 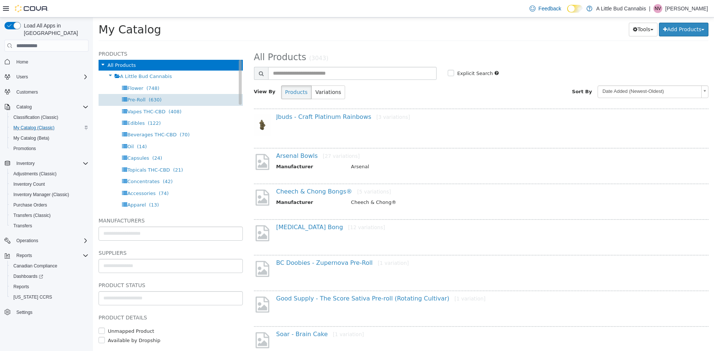 What do you see at coordinates (36, 117) in the screenshot?
I see `a: Classification (Classic)` at bounding box center [36, 117].